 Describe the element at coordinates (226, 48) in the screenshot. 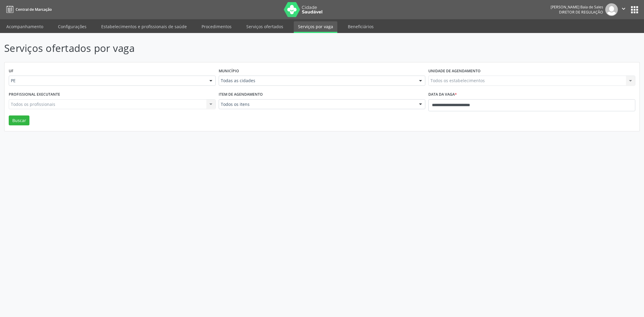

I see `p: Serviços ofertados por vaga` at that location.